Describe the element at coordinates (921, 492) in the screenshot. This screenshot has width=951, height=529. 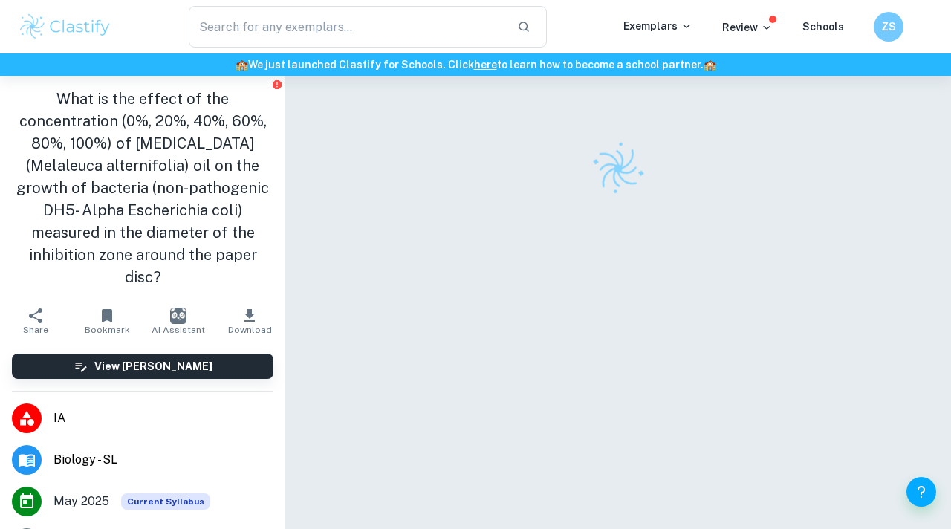
I see `button: Help and Feedback` at that location.